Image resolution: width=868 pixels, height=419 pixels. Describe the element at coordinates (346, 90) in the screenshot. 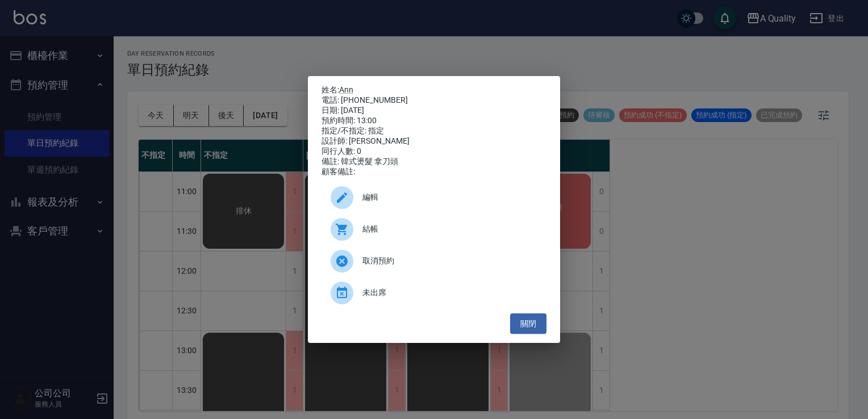

I see `a: Ann` at that location.